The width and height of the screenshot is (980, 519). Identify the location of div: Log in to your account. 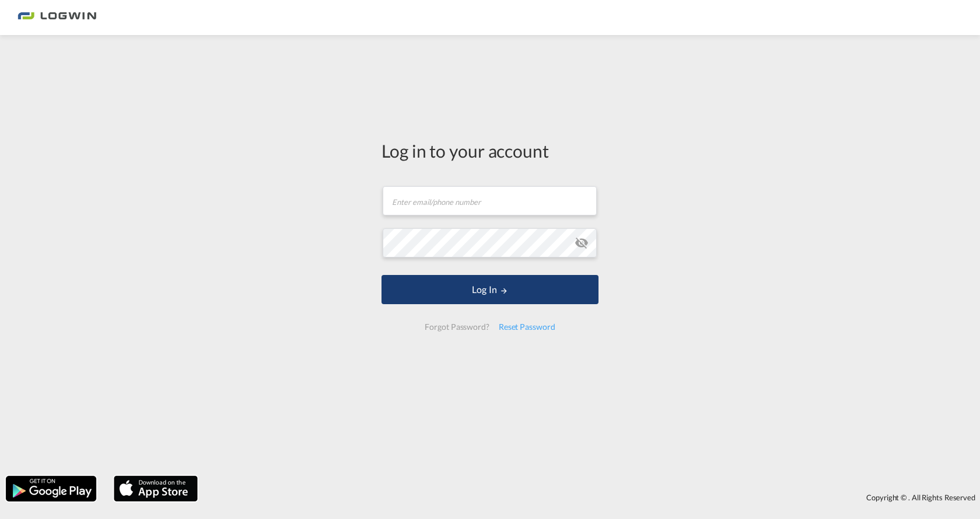
(490, 151).